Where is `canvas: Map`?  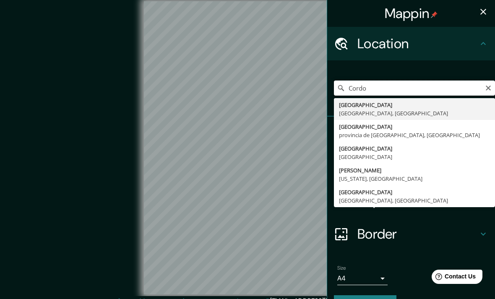
canvas: Map is located at coordinates (248, 148).